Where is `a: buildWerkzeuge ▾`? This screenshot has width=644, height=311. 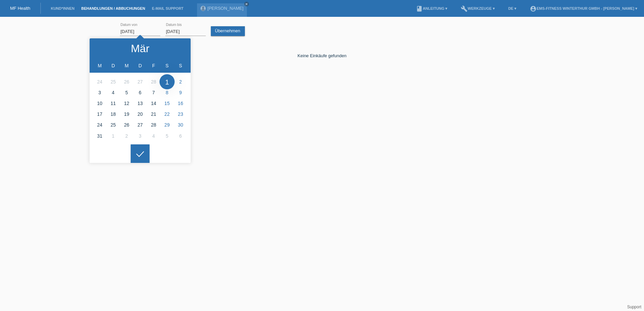
a: buildWerkzeuge ▾ is located at coordinates (478, 9).